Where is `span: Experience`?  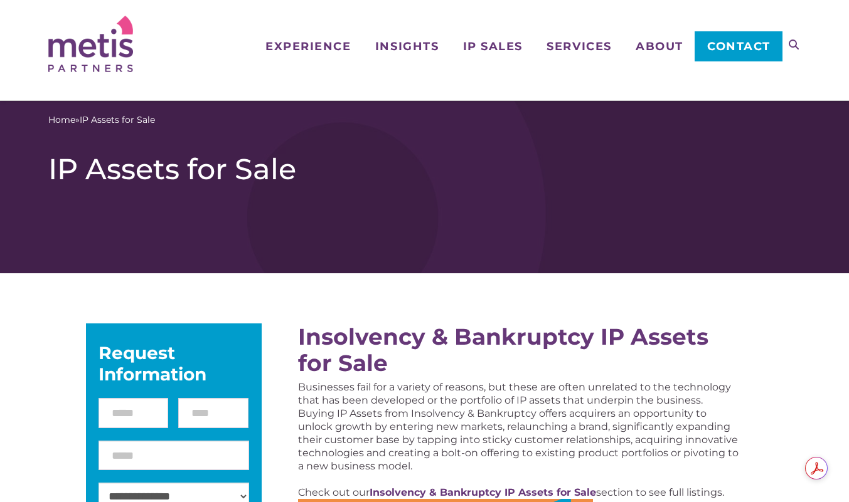
span: Experience is located at coordinates (308, 46).